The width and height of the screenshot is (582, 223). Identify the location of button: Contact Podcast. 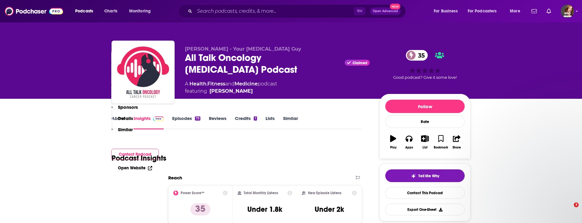
(135, 154).